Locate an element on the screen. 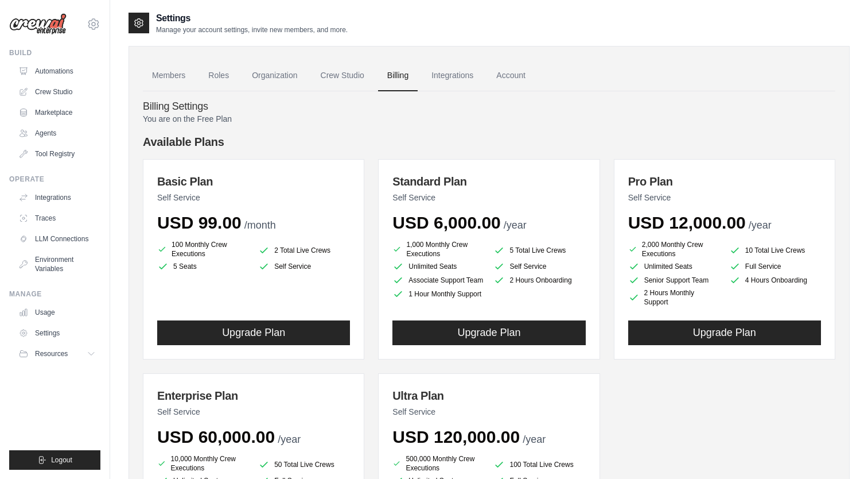 This screenshot has height=479, width=868. div: Operate is located at coordinates (54, 179).